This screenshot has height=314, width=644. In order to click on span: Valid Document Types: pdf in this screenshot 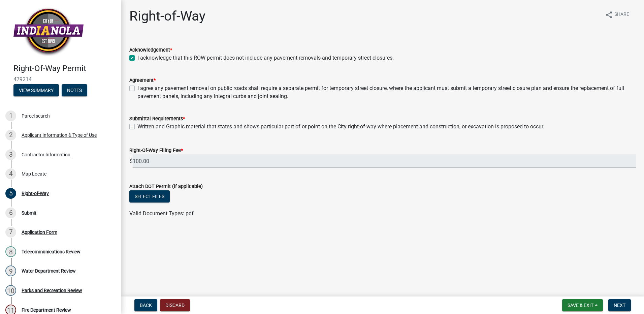, I will do `click(162, 213)`.